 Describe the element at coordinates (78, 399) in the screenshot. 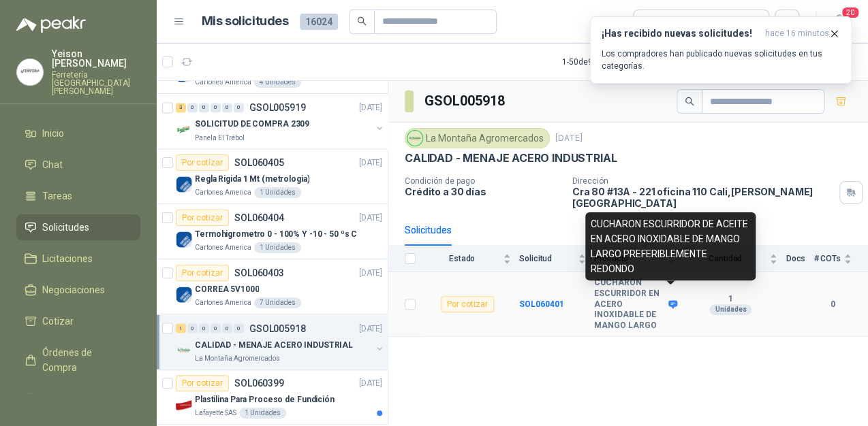

I see `a: Remisiones` at that location.